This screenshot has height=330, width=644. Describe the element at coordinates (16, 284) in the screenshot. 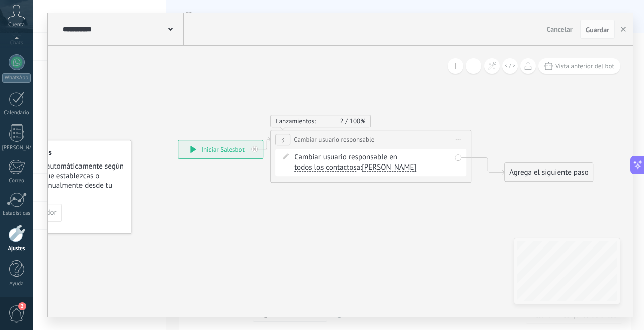

I see `div: Ayuda` at that location.